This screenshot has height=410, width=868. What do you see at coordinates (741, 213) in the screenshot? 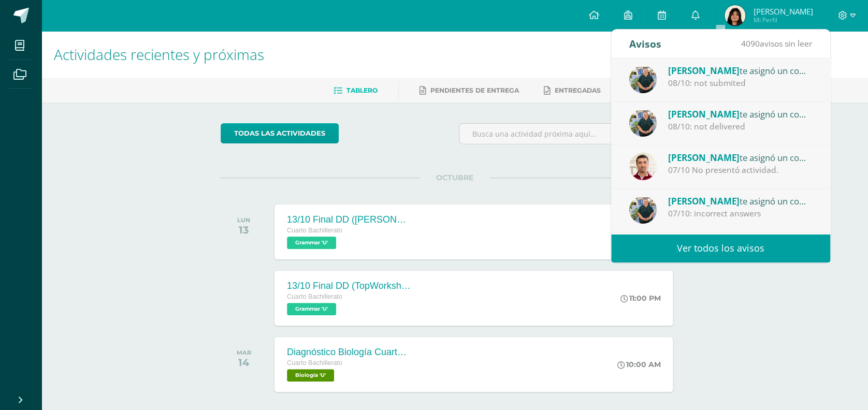
I see `div: 07/10: incorrect answers` at bounding box center [741, 213].